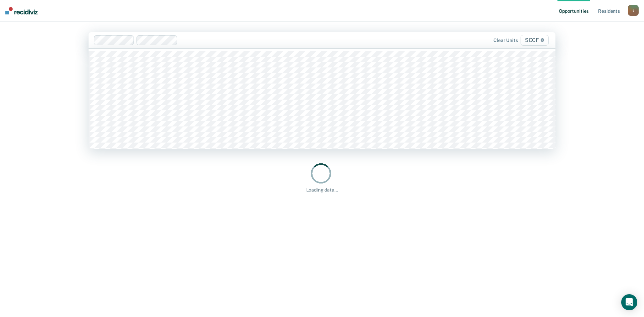  I want to click on span: SCCF, so click(534, 40).